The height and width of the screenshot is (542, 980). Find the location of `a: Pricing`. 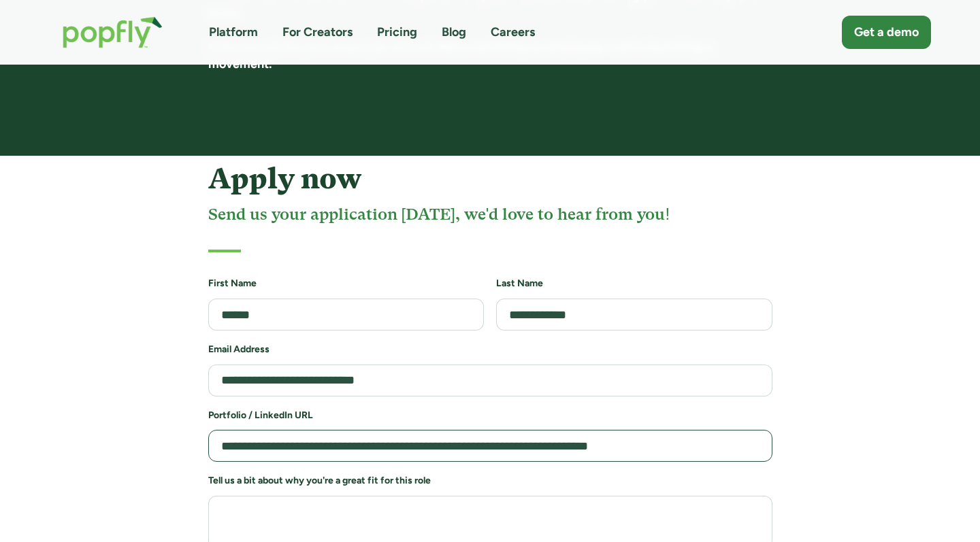

a: Pricing is located at coordinates (397, 32).